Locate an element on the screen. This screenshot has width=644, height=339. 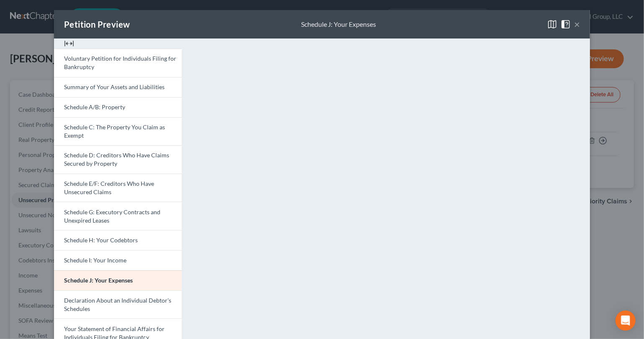
span: Schedule D: Creditors Who Have Claims Secured by Property is located at coordinates (116, 159).